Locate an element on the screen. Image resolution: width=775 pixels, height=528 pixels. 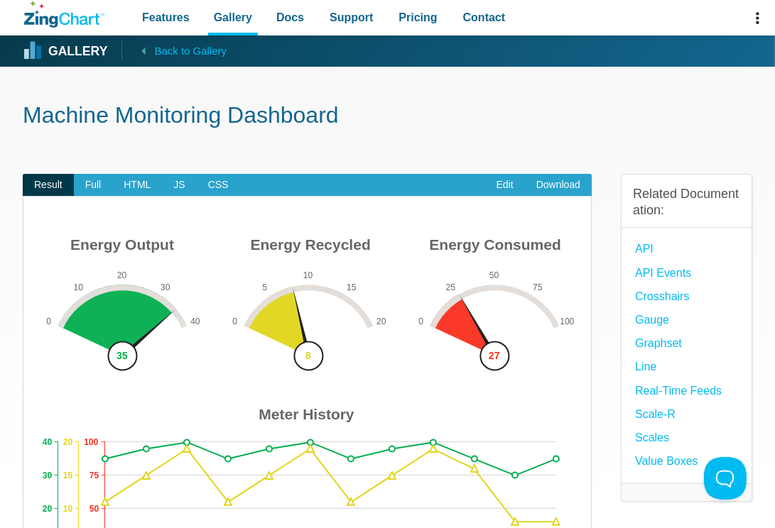
span: Back to Gallery is located at coordinates (190, 51).